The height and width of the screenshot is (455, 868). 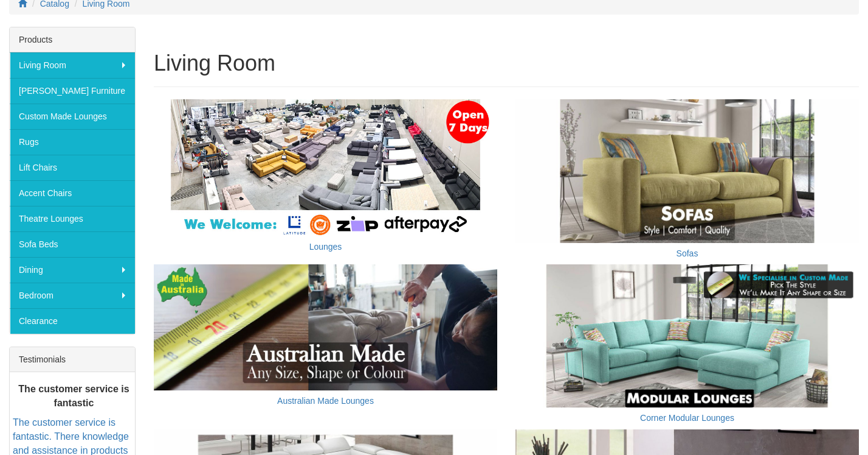 What do you see at coordinates (326, 247) in the screenshot?
I see `a: Lounges` at bounding box center [326, 247].